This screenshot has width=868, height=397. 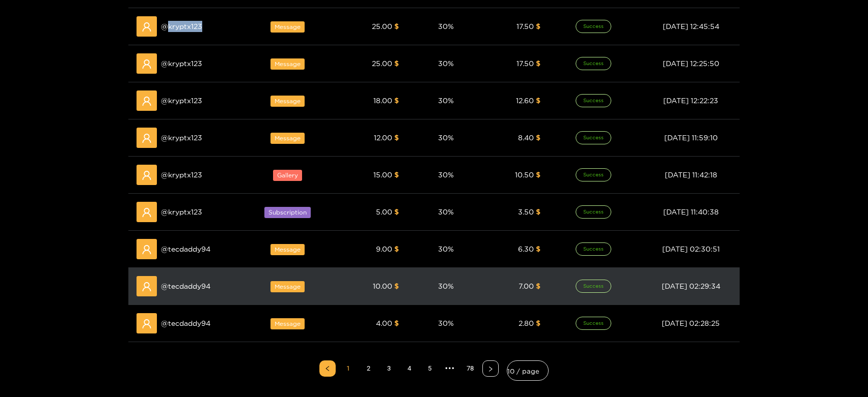 What do you see at coordinates (348, 369) in the screenshot?
I see `a: 1` at bounding box center [348, 369].